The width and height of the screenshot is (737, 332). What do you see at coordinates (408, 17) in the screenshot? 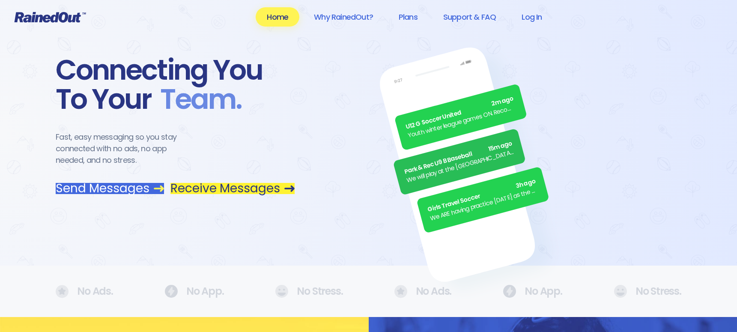
I see `a: Plans` at bounding box center [408, 17].